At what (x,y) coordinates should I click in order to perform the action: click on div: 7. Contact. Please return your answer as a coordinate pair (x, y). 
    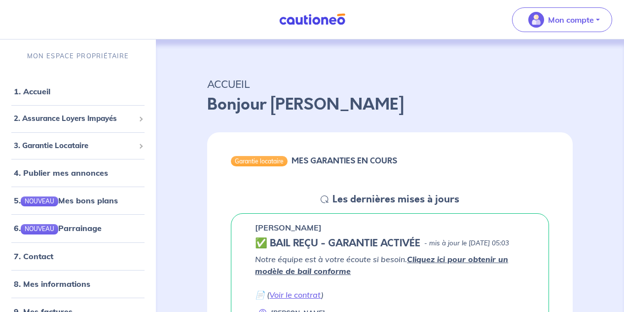
    Looking at the image, I should click on (78, 256).